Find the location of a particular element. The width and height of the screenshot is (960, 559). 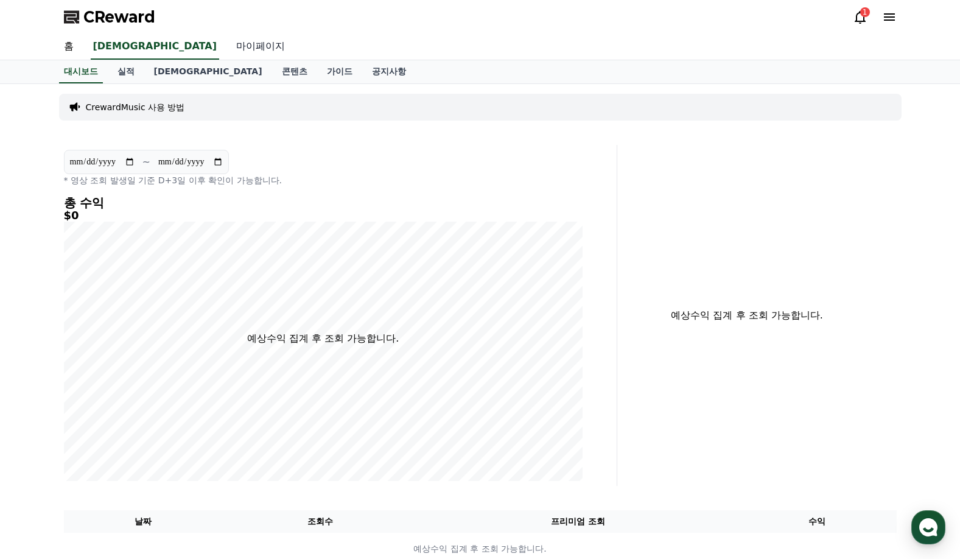

a: 콘텐츠 is located at coordinates (294, 72).